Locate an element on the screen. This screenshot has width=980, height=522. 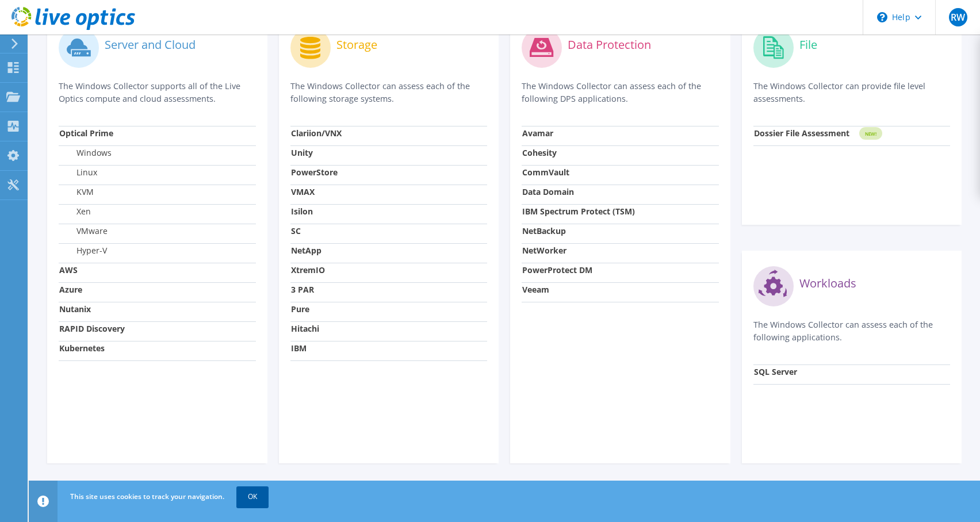
strong: Avamar is located at coordinates (537, 133).